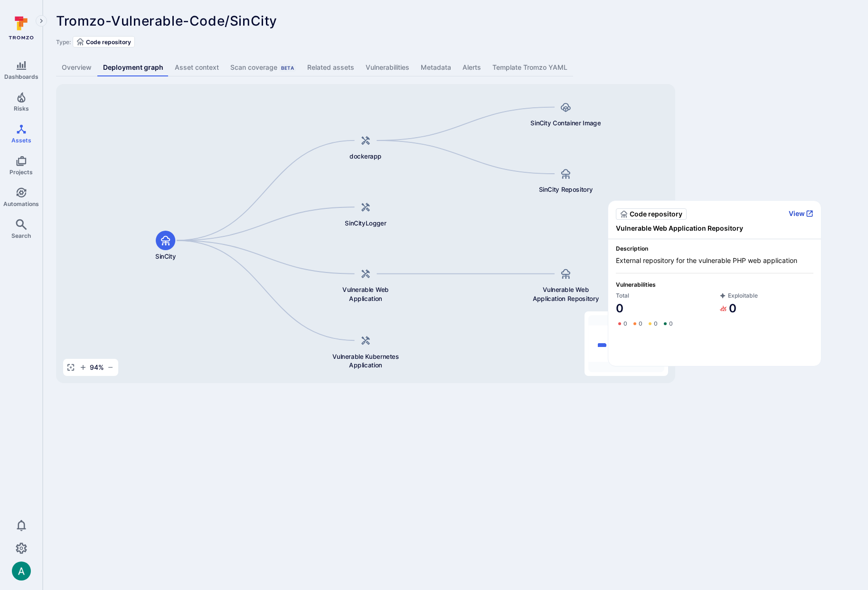 The height and width of the screenshot is (590, 868). I want to click on span: Dashboards, so click(22, 76).